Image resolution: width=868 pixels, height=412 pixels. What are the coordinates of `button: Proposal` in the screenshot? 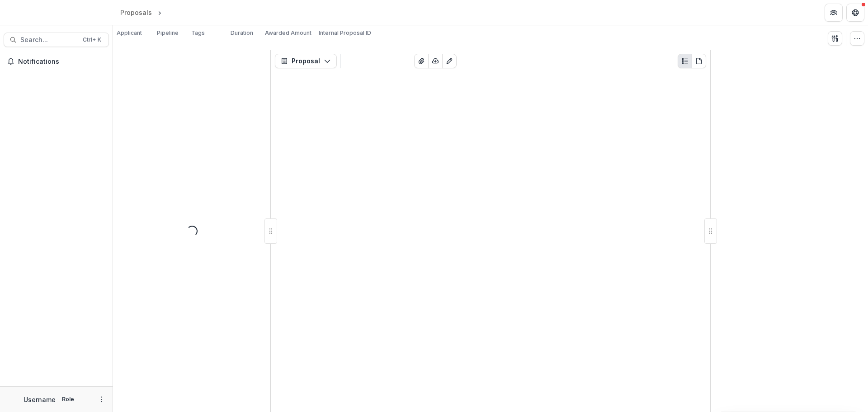 It's located at (305, 61).